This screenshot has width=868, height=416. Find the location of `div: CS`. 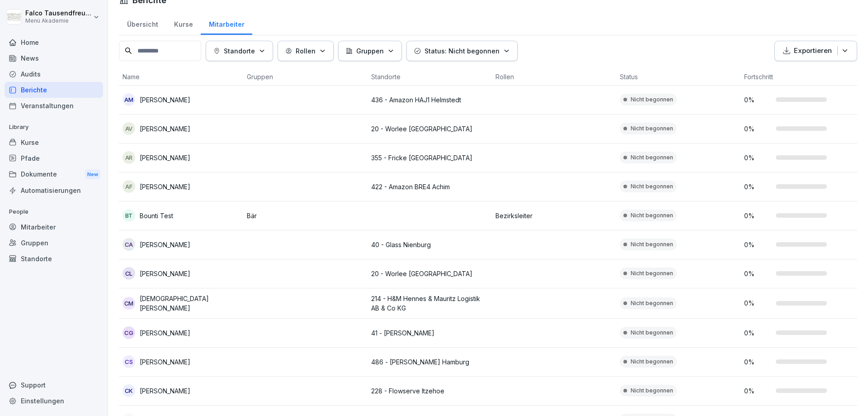

div: CS is located at coordinates (129, 362).